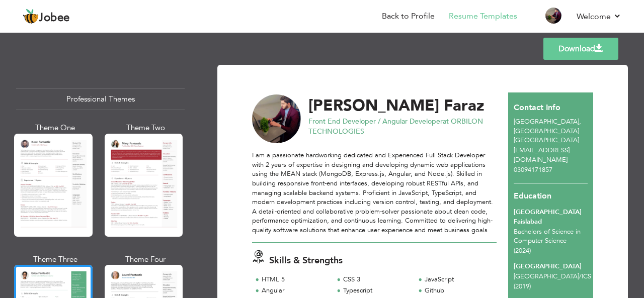 The image size is (644, 298). I want to click on a: Resume Templates, so click(483, 16).